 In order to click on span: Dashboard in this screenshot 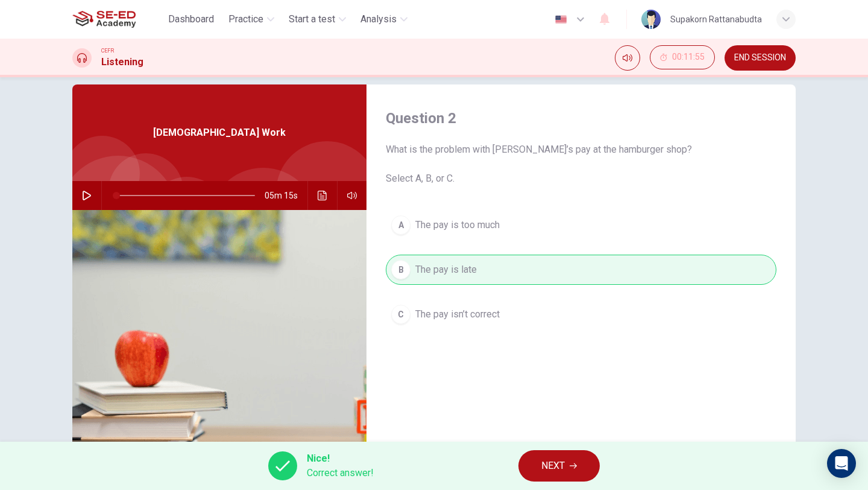, I will do `click(191, 20)`.